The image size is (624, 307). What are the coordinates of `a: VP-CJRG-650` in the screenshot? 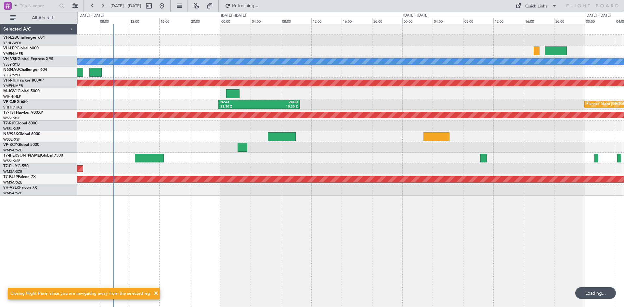 It's located at (15, 102).